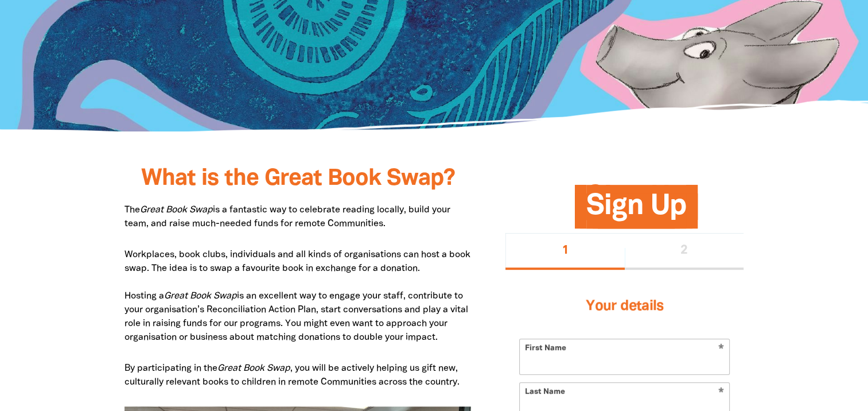 This screenshot has width=868, height=411. What do you see at coordinates (298, 217) in the screenshot?
I see `p: The is a fantastic way to celebrate reading locally, build your team, and raise much-needed funds...` at bounding box center [298, 217].